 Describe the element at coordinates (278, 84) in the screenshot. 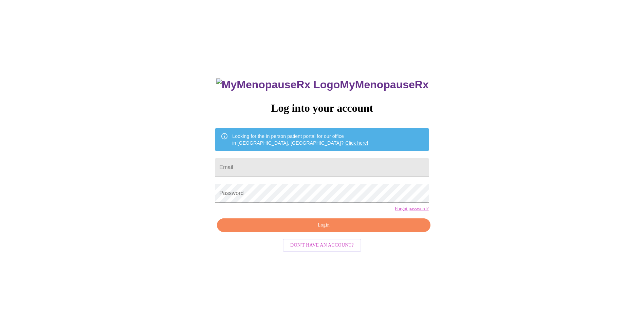

I see `img: MyMenopauseRx Logo` at that location.